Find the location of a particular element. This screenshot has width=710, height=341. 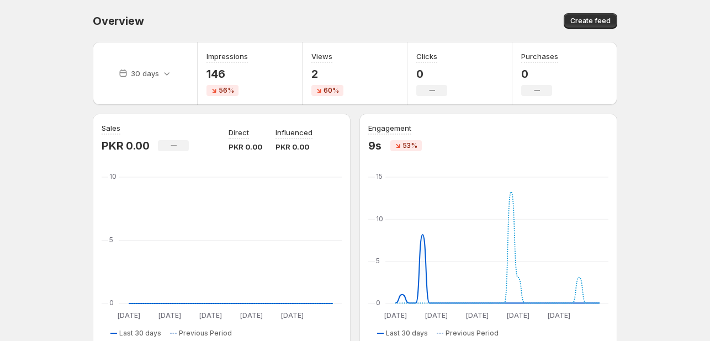

h3: Views is located at coordinates (322, 56).